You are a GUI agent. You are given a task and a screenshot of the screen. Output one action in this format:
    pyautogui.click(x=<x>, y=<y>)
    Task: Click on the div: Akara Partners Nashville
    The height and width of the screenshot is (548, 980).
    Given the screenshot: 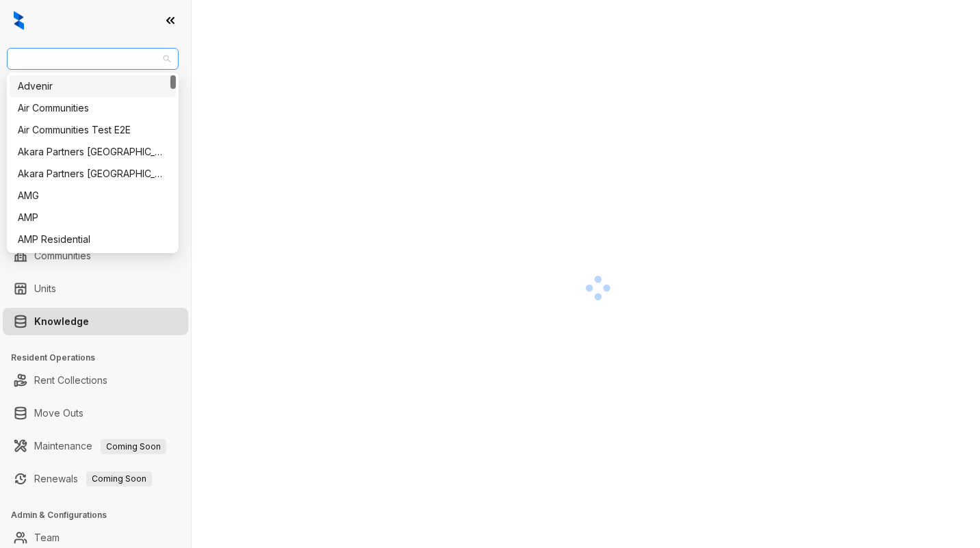 What is the action you would take?
    pyautogui.click(x=92, y=152)
    